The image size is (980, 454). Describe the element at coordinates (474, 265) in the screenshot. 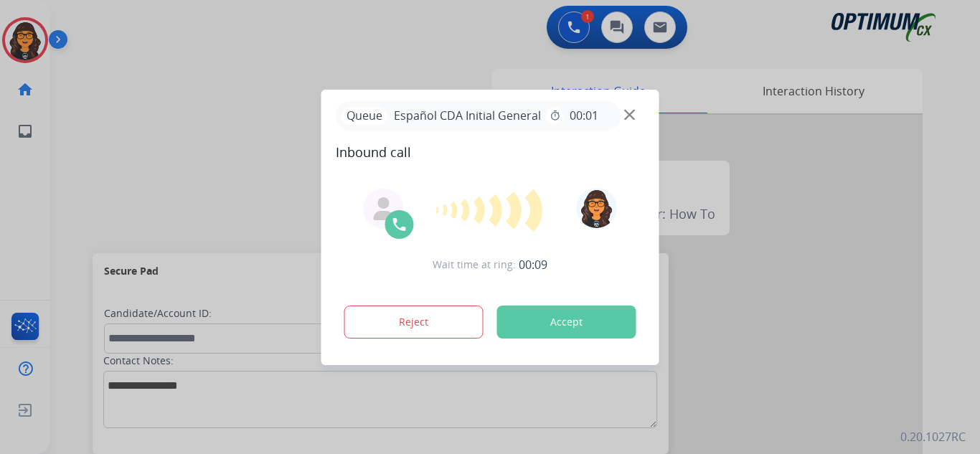

I see `span: Wait time at ring:` at that location.